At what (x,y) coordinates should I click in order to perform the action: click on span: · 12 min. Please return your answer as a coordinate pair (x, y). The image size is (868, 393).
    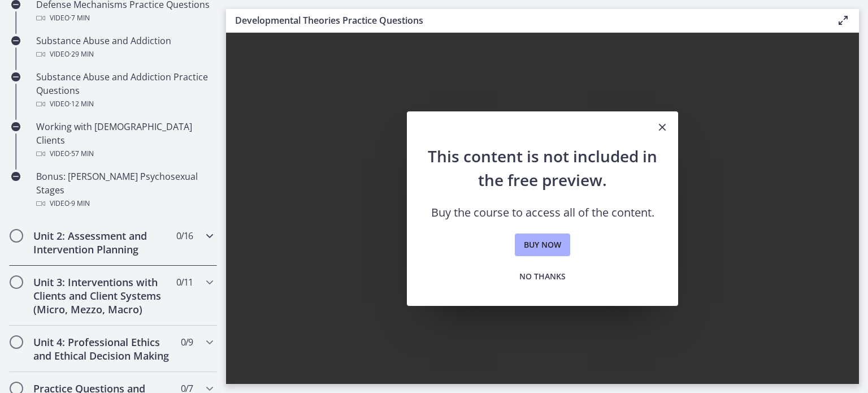
    Looking at the image, I should click on (82, 104).